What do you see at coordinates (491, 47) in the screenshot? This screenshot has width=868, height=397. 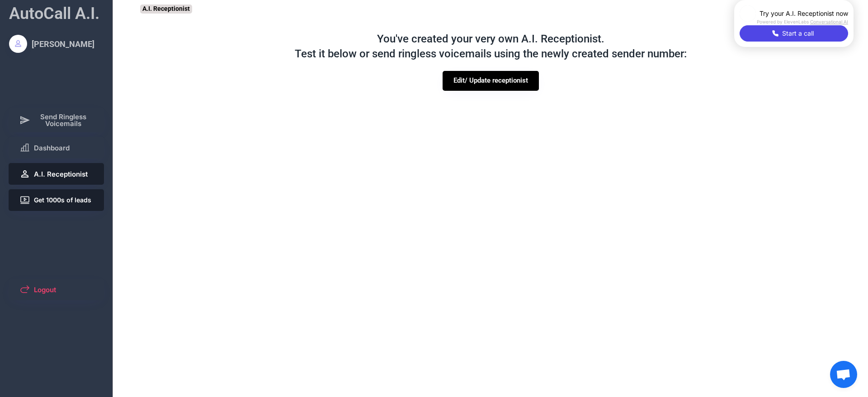 I see `div: You've created your very own A.I. Receptionist. Test it below or send ringless voicemails using t...` at bounding box center [491, 47].